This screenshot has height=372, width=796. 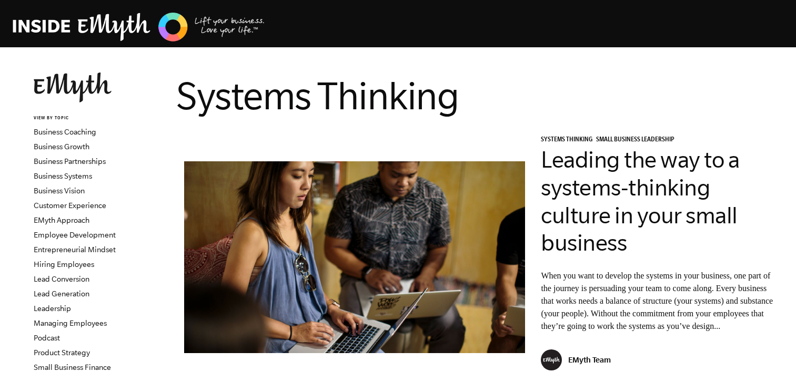 I want to click on h6: VIEW BY TOPIC, so click(x=97, y=118).